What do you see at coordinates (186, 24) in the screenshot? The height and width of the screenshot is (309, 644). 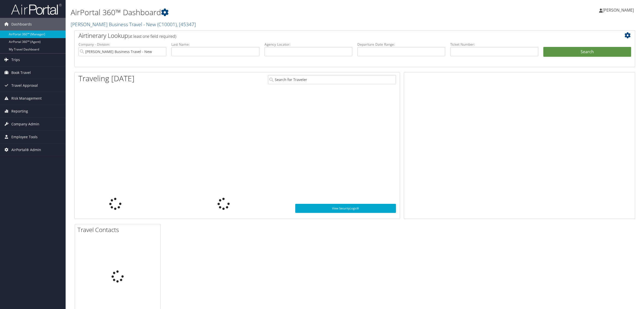 I see `span: , [ 45347 ]` at bounding box center [186, 24].